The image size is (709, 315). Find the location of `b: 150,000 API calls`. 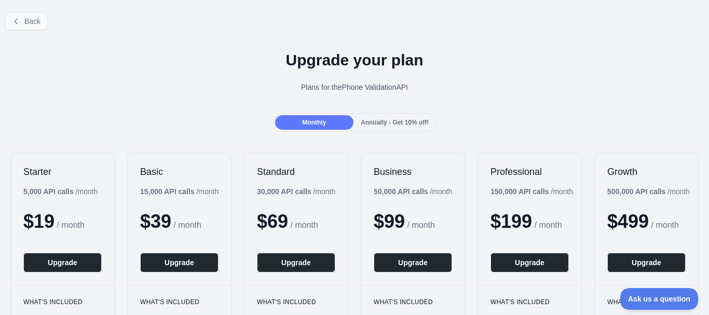

b: 150,000 API calls is located at coordinates (520, 192).